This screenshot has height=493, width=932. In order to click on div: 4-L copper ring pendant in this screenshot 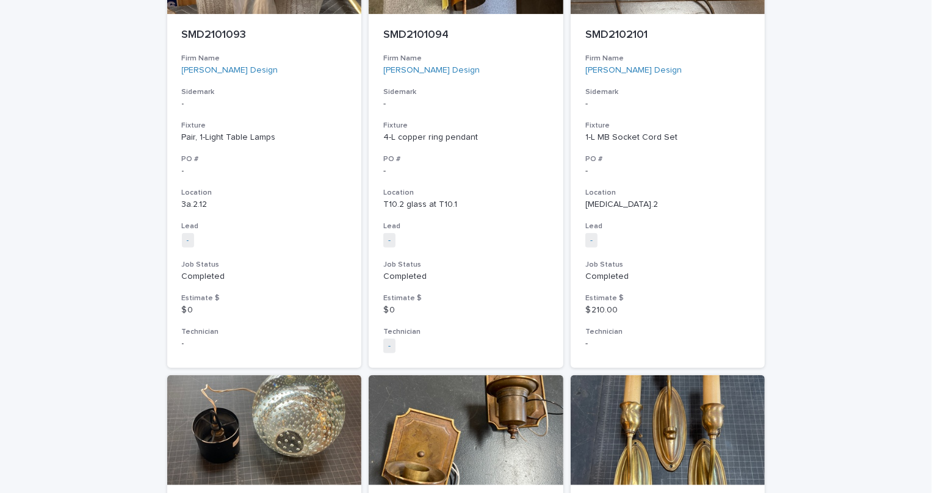, I will do `click(466, 137)`.